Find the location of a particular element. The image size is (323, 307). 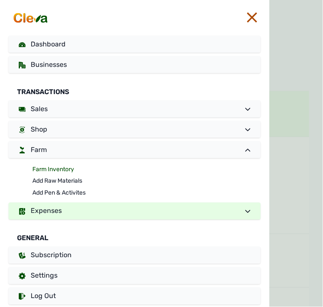

a: Farm is located at coordinates (135, 150).